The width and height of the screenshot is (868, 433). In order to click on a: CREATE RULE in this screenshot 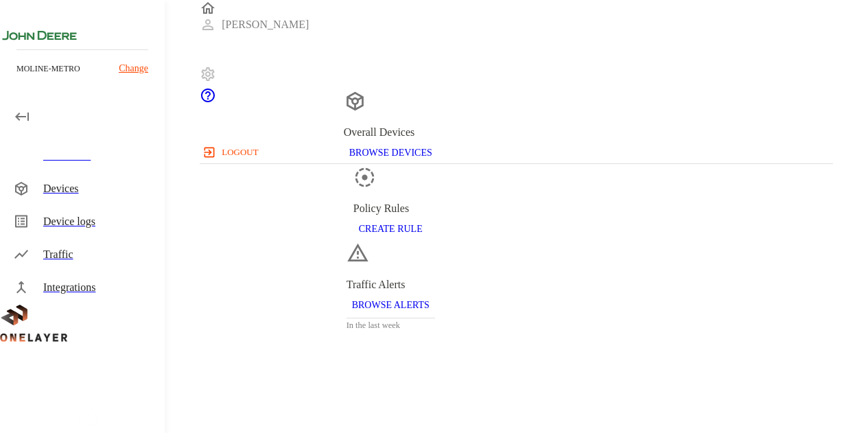, I will do `click(390, 227)`.